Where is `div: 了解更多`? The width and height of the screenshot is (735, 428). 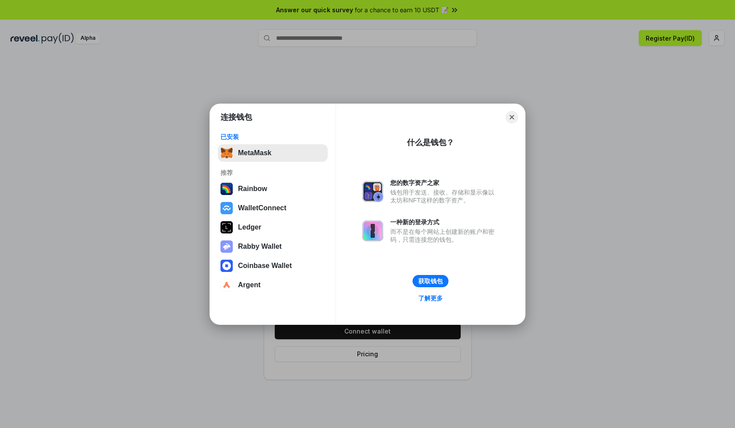
div: 了解更多 is located at coordinates (431, 298).